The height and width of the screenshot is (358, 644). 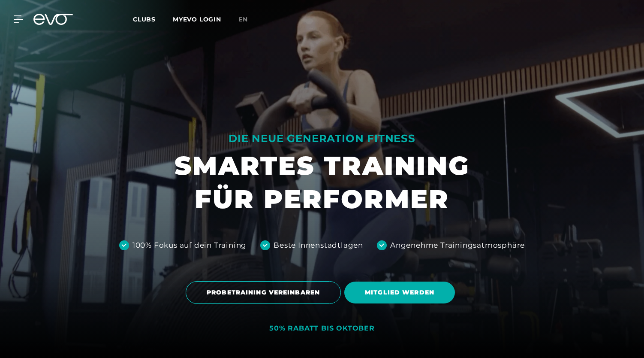 What do you see at coordinates (189, 246) in the screenshot?
I see `div: 100% Fokus auf dein Training` at bounding box center [189, 246].